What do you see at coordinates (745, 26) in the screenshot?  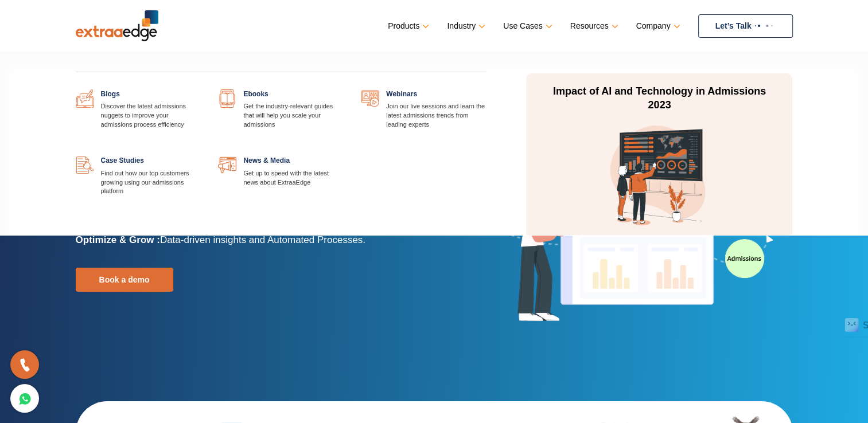 I see `a: Let’s Talk` at bounding box center [745, 26].